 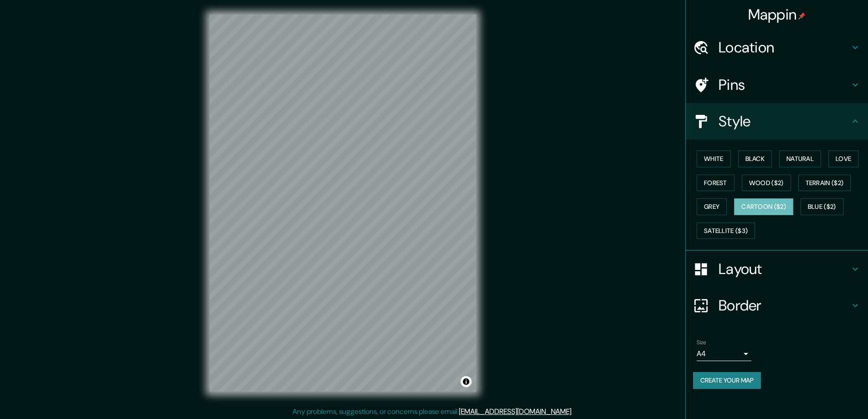 What do you see at coordinates (343, 203) in the screenshot?
I see `canvas: Map` at bounding box center [343, 203].